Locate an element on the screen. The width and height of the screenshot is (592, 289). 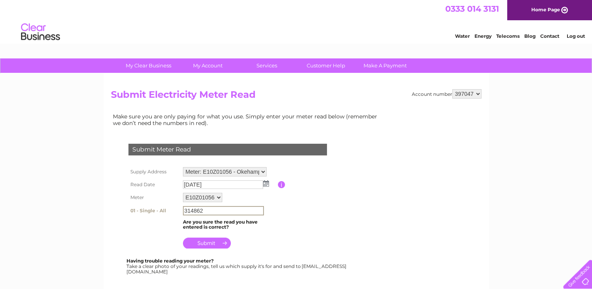
a: Make A Payment is located at coordinates (385, 65).